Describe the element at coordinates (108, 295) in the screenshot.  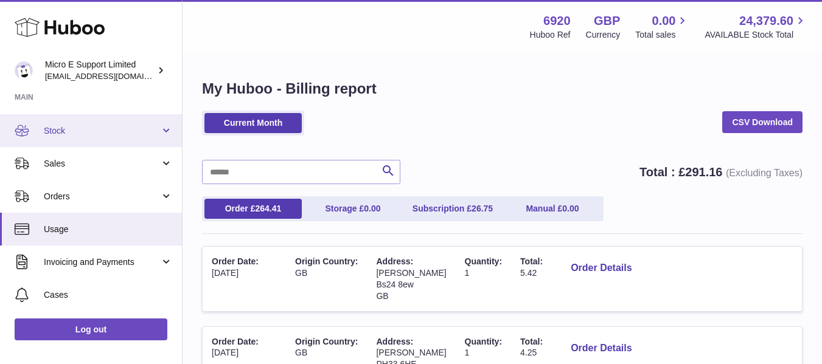
I see `span: Cases` at that location.